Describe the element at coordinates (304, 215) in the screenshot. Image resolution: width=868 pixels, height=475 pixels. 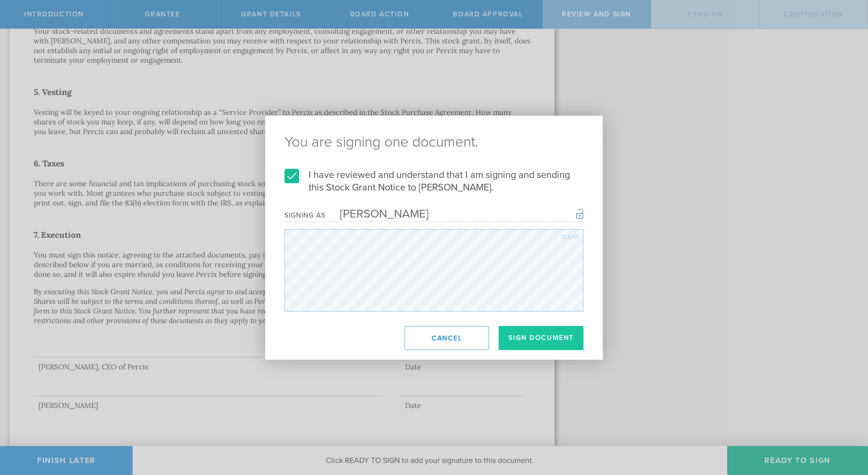
I see `div: Signing as` at that location.